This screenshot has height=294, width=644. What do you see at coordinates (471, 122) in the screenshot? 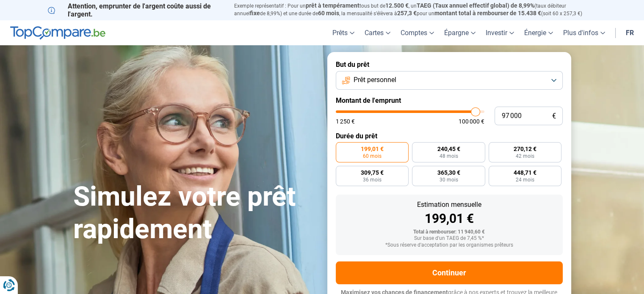
I see `span: 100 000 €` at bounding box center [471, 122].